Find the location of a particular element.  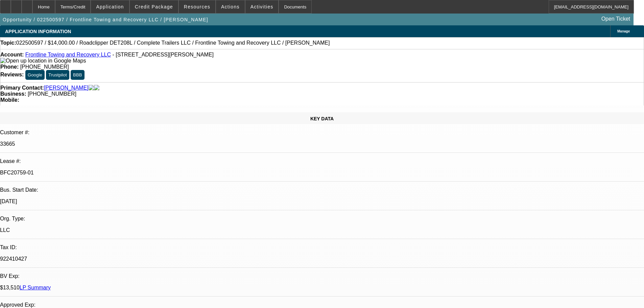

strong: Mobile: is located at coordinates (10, 100).